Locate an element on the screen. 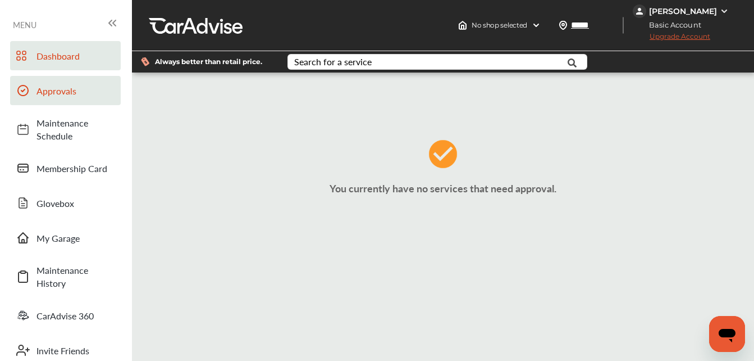 This screenshot has height=361, width=754. span: Basic Account is located at coordinates (672, 25).